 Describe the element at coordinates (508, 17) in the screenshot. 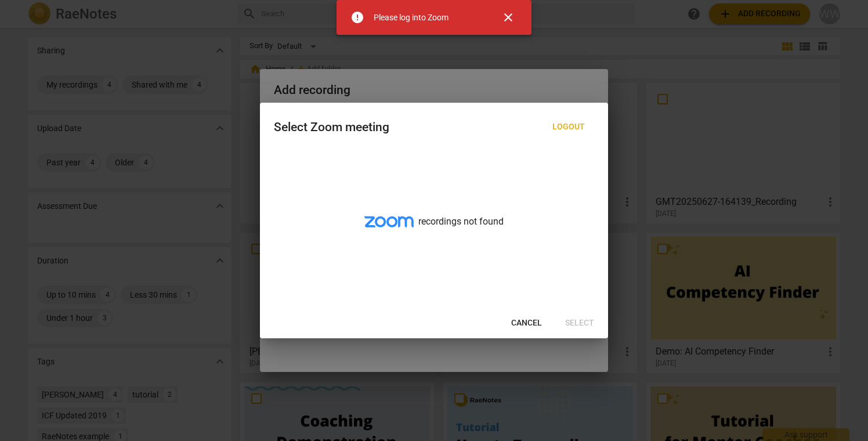

I see `button: Close` at that location.